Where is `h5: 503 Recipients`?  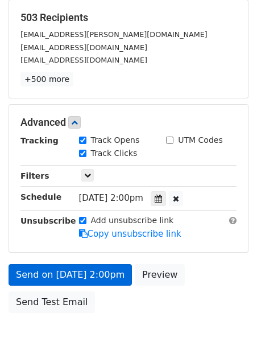
h5: 503 Recipients is located at coordinates (129, 18).